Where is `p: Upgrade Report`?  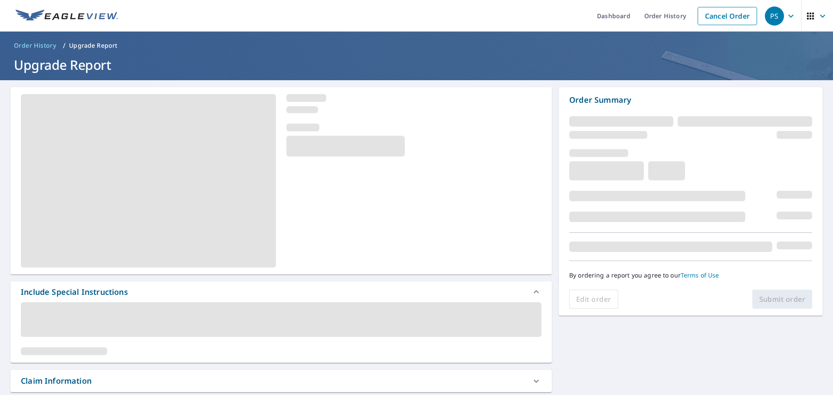 p: Upgrade Report is located at coordinates (93, 46).